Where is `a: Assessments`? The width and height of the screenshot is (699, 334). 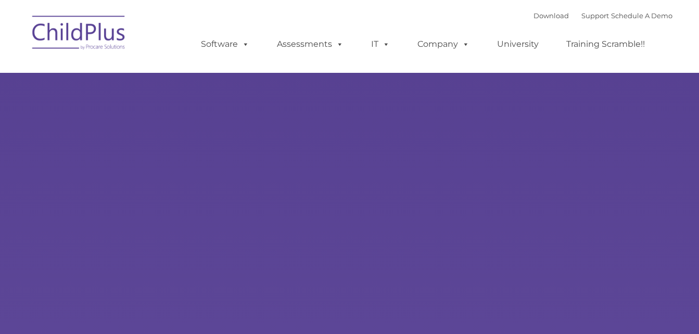
a: Assessments is located at coordinates (310, 44).